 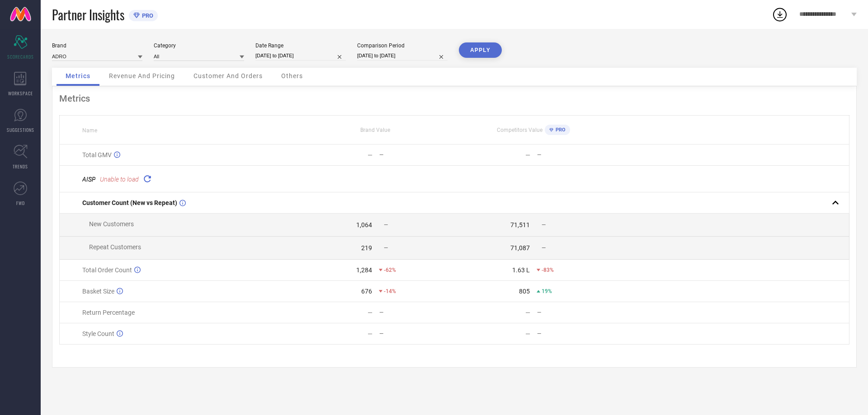 What do you see at coordinates (375, 130) in the screenshot?
I see `span: Brand Value` at bounding box center [375, 130].